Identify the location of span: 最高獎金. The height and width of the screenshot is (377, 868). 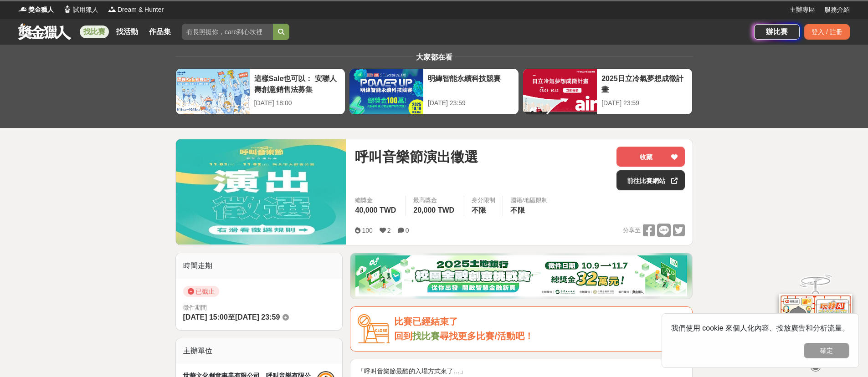
(435, 200).